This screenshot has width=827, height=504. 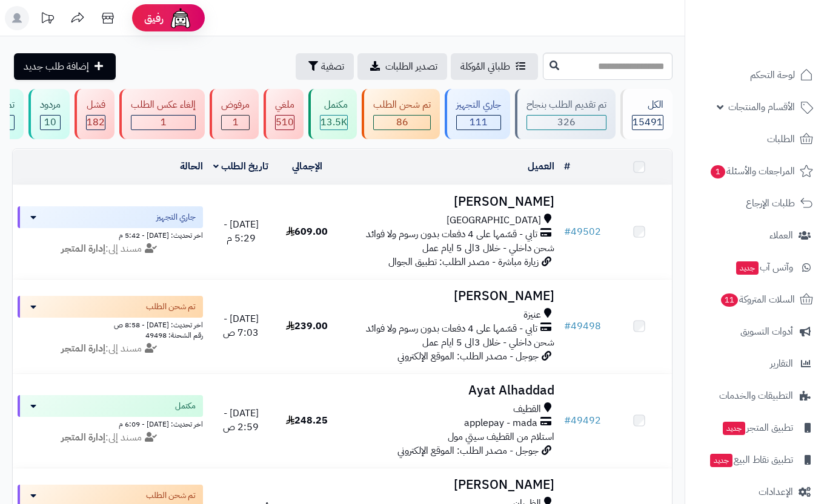 I want to click on span: تابي - قسّمها على 4 دفعات بدون رسوم ولا فوائد, so click(x=451, y=235).